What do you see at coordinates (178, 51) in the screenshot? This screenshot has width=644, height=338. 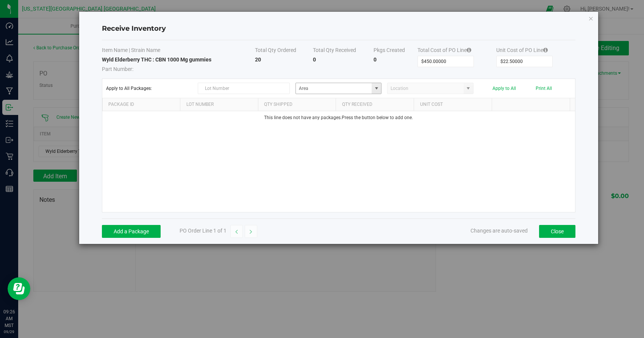 I see `th: Item Name | Strain Name` at bounding box center [178, 51].